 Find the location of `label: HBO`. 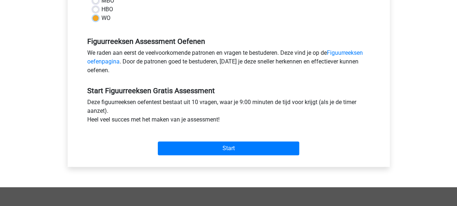

label: HBO is located at coordinates (107, 9).